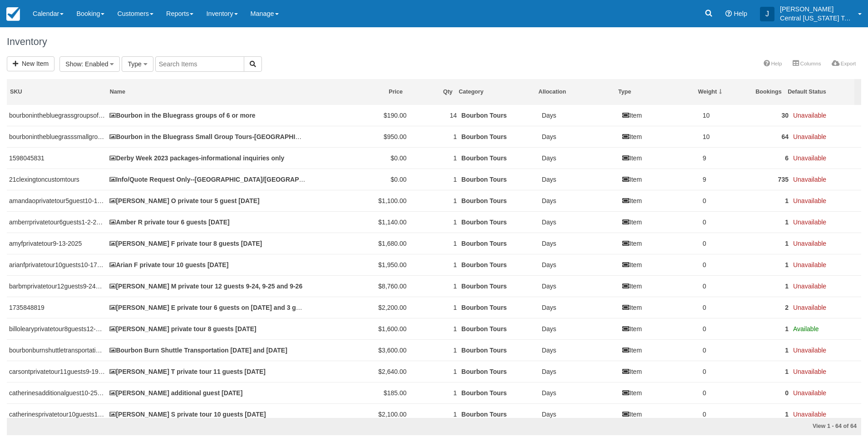  What do you see at coordinates (57, 92) in the screenshot?
I see `div: SKU` at bounding box center [57, 92].